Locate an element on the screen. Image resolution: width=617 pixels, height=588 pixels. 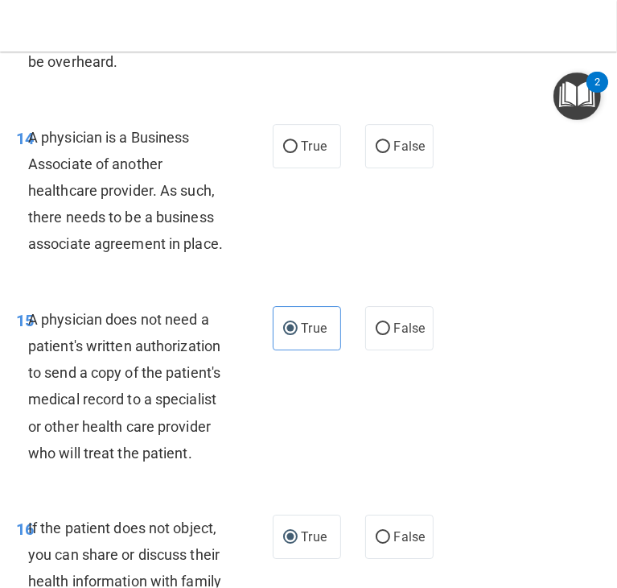
span: 14 is located at coordinates (25, 138).